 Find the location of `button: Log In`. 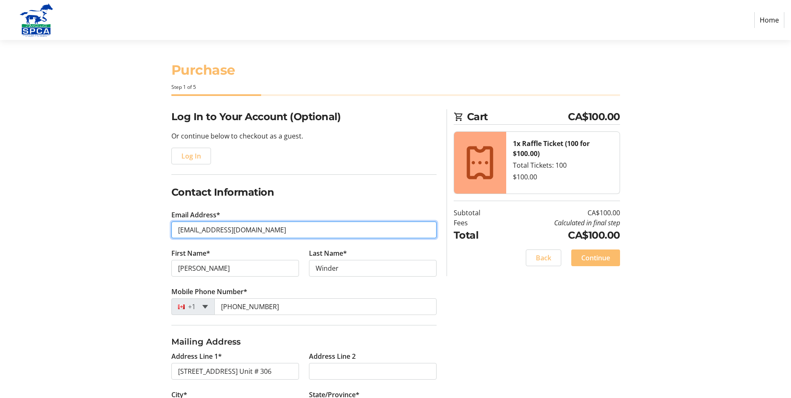

button: Log In is located at coordinates (191, 156).